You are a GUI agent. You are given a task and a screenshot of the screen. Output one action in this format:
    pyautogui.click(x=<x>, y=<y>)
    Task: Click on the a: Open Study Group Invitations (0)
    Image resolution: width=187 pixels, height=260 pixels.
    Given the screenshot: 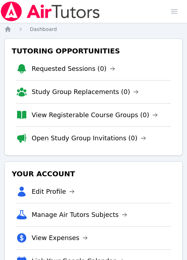 What is the action you would take?
    pyautogui.click(x=89, y=138)
    